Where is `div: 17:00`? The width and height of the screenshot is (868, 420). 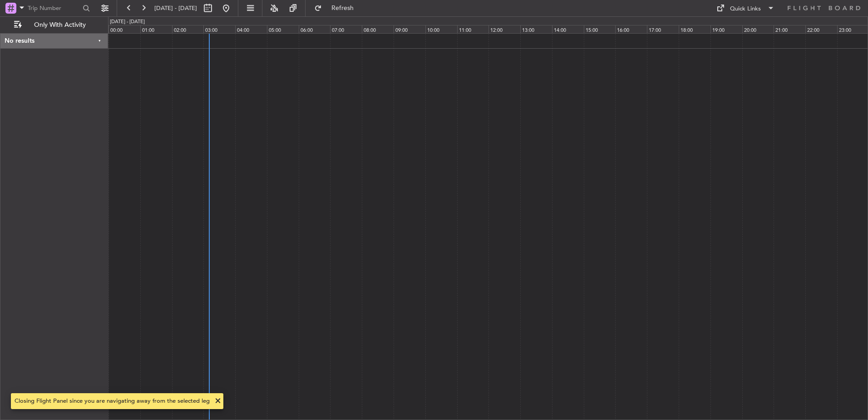 div: 17:00 is located at coordinates (663, 29).